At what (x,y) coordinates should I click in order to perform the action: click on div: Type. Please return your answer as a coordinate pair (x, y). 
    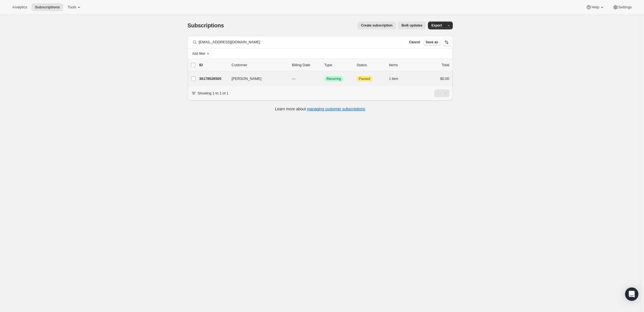
    Looking at the image, I should click on (338, 65).